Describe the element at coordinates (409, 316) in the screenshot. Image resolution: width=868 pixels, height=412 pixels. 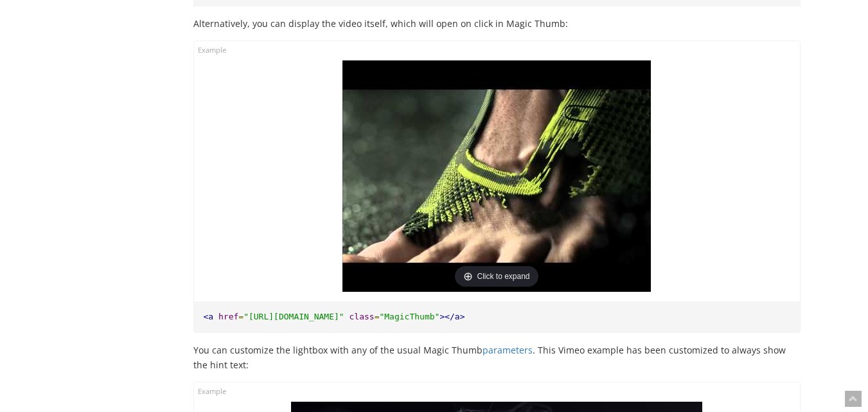
I see `span: "MagicThumb"` at that location.